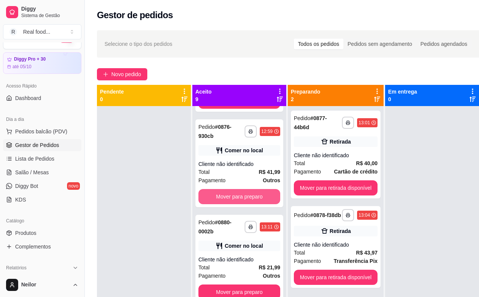  What do you see at coordinates (42, 199) in the screenshot?
I see `a: KDS` at bounding box center [42, 199].